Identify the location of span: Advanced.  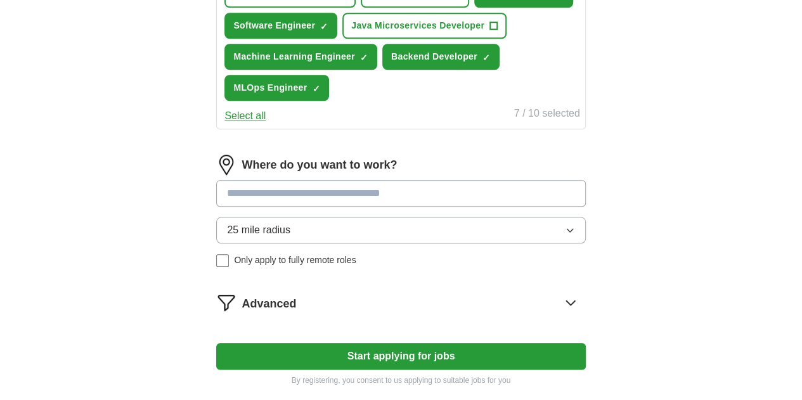
(269, 304).